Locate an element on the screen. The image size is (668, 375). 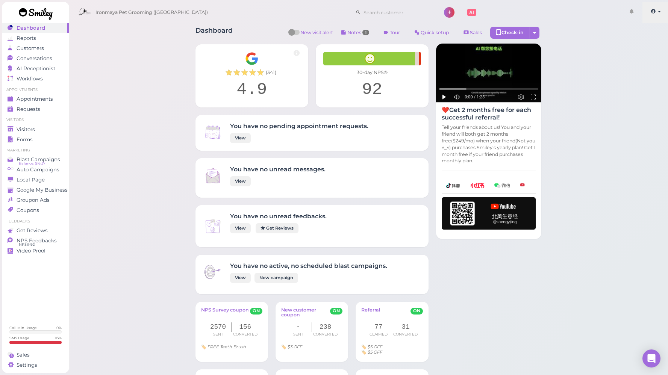
a: New customer coupon is located at coordinates (306, 313).